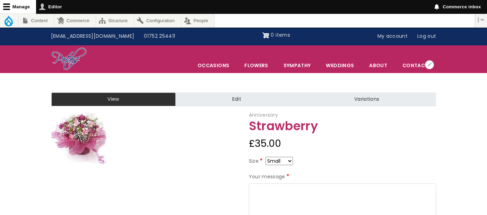  What do you see at coordinates (481, 20) in the screenshot?
I see `button: Vertical orientation` at bounding box center [481, 20].